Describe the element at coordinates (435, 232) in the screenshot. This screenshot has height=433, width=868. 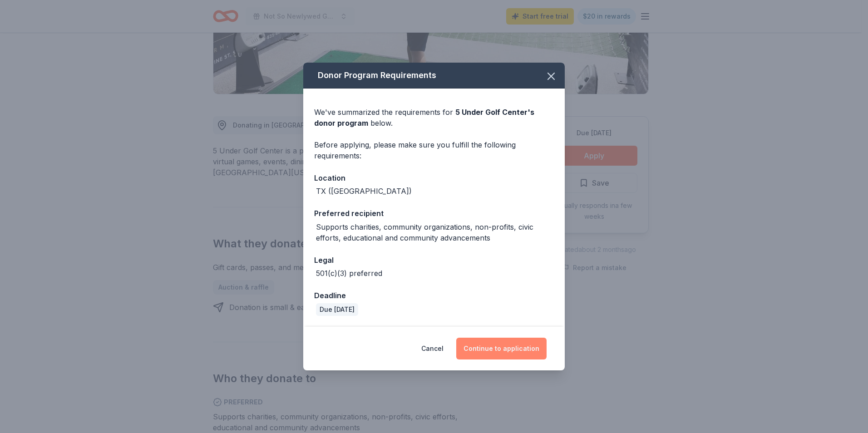
I see `div: Supports charities, community organizations, non-profits, civic efforts, educational and communit...` at that location.